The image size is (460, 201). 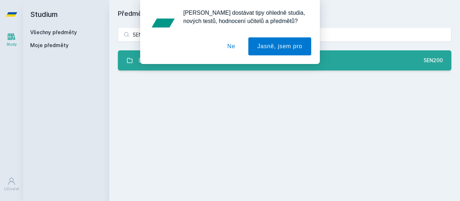 I want to click on div: Uživatel, so click(x=11, y=189).